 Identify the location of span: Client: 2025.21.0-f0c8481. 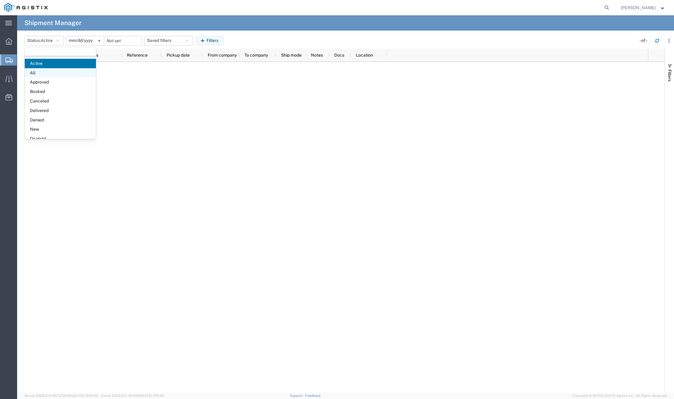
(133, 395).